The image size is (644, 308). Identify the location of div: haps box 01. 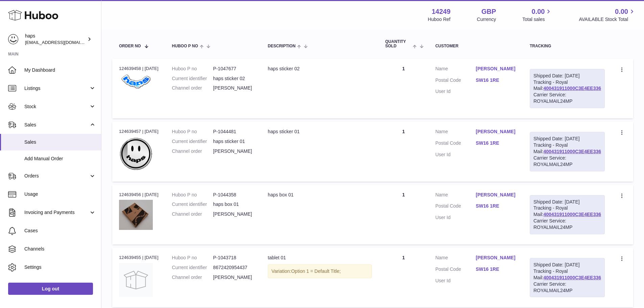
(320, 195).